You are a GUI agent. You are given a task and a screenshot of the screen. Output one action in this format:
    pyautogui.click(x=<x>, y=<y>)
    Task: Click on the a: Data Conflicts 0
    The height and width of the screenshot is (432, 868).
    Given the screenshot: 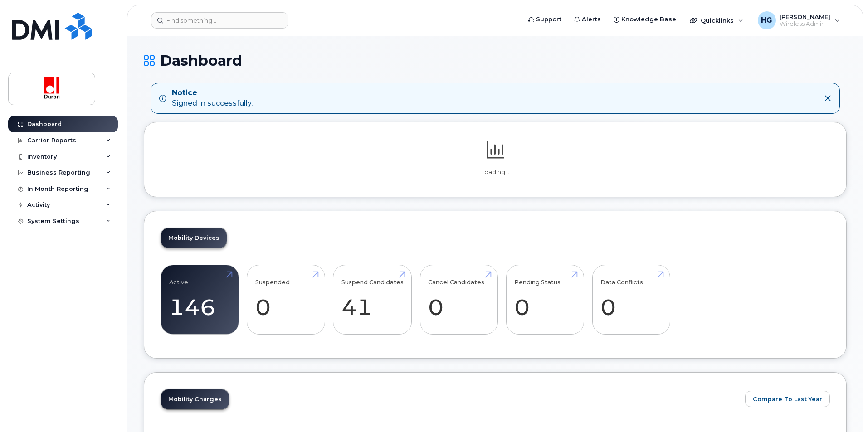 What is the action you would take?
    pyautogui.click(x=631, y=300)
    